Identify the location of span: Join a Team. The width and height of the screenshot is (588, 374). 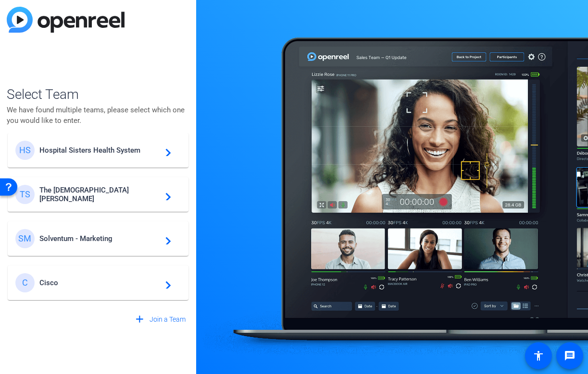
(167, 319).